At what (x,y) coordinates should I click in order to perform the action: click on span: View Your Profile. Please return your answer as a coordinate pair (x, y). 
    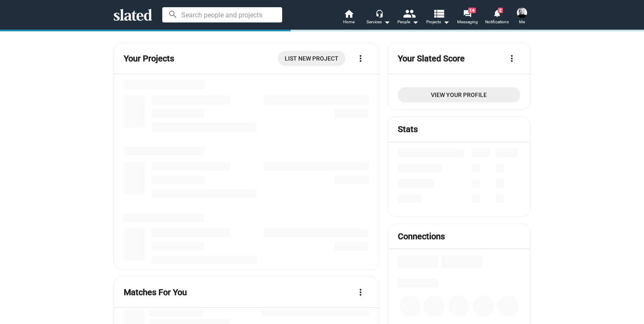
    Looking at the image, I should click on (459, 95).